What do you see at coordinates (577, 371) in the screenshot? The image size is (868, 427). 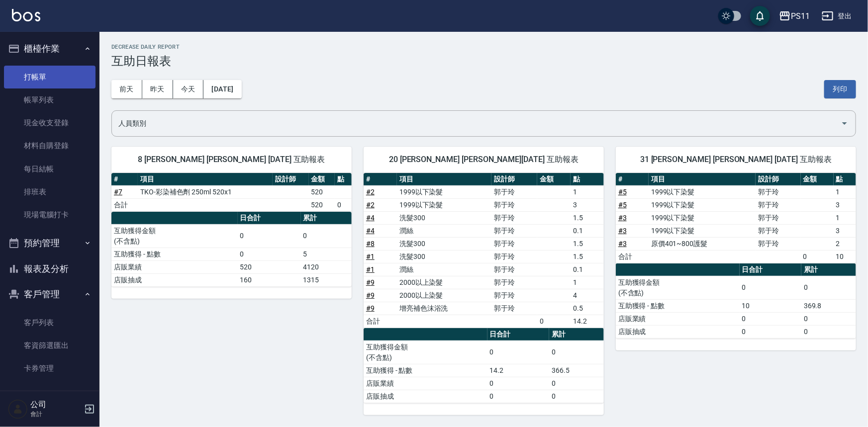 I see `td: 366.5` at bounding box center [577, 371].